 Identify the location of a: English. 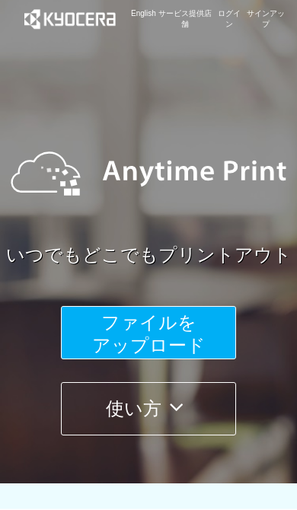
(143, 19).